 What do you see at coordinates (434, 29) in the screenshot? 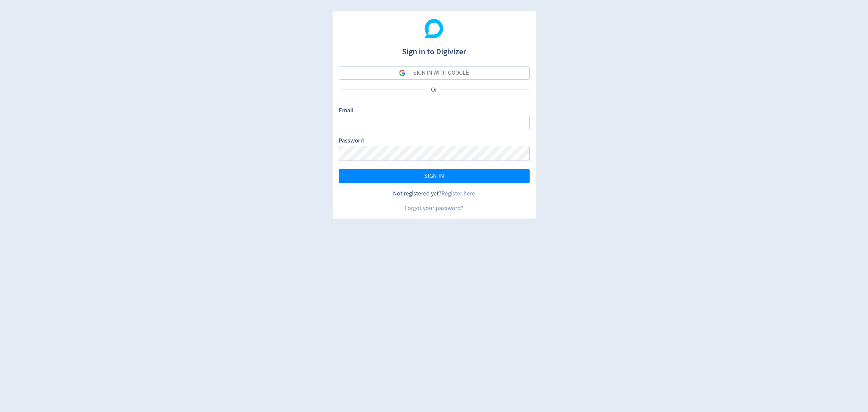
I see `img: Digivizer Logo` at bounding box center [434, 29].